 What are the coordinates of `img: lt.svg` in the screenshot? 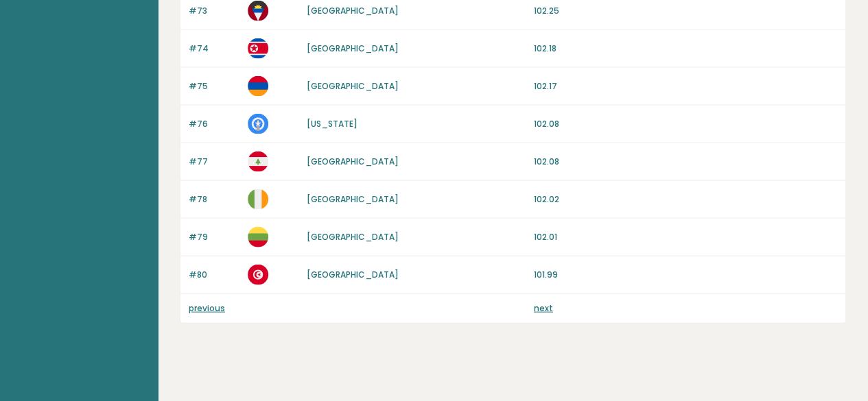 It's located at (258, 237).